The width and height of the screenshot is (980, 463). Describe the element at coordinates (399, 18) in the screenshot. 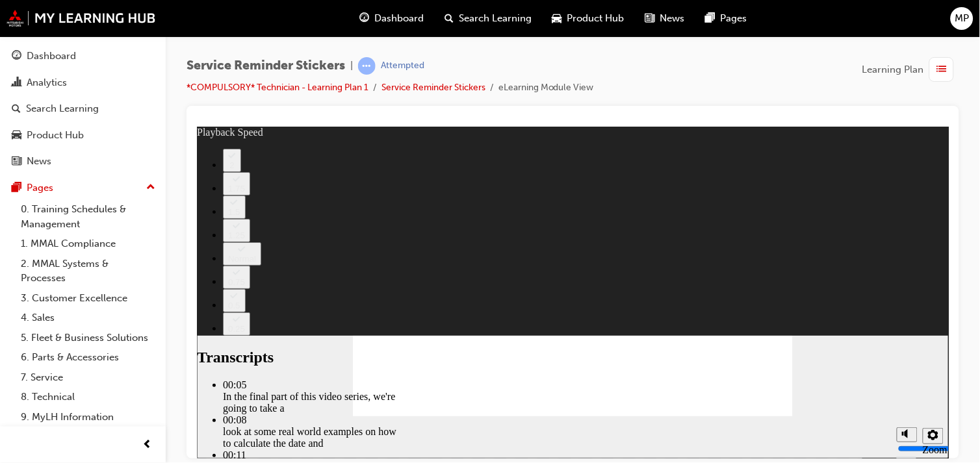

I see `span: Dashboard` at that location.